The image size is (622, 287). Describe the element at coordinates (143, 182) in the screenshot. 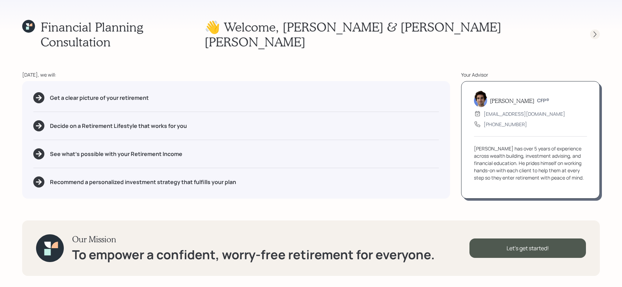

I see `h5: Recommend a personalized investment strategy that fulfills your plan` at that location.